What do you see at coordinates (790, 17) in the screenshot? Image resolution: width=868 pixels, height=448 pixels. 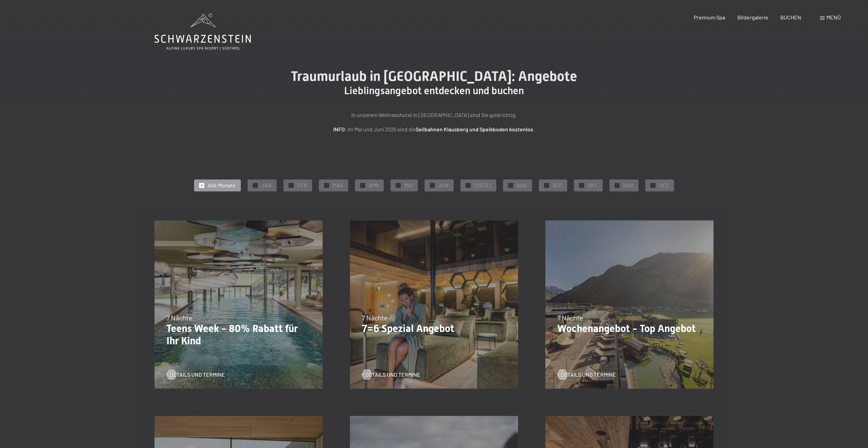 I see `span: BUCHEN` at bounding box center [790, 17].